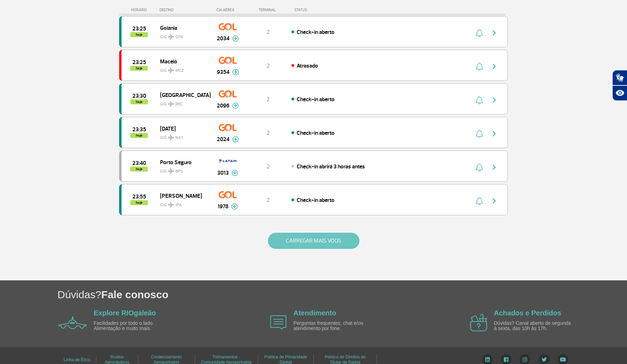 The width and height of the screenshot is (627, 364). Describe the element at coordinates (223, 39) in the screenshot. I see `span: 2034` at that location.